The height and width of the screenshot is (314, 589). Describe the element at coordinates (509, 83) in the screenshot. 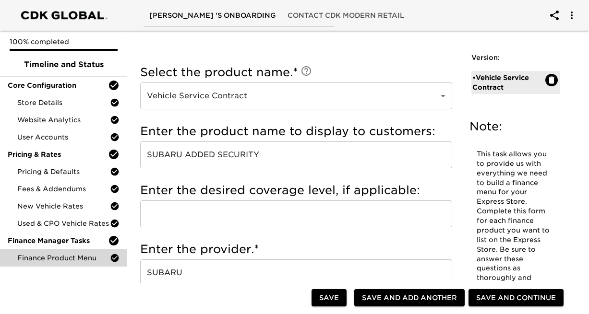

I see `div: • Vehicle Service Contract` at that location.